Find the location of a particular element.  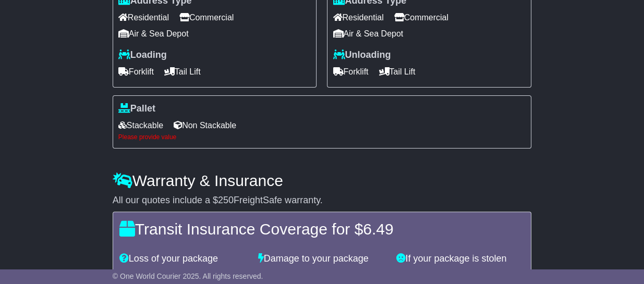

label: Loading is located at coordinates (142, 55).